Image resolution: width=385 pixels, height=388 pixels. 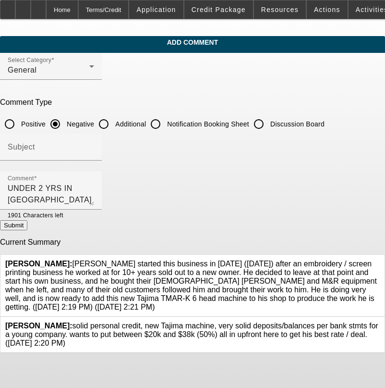 What do you see at coordinates (36, 215) in the screenshot?
I see `mat-hint: 1901 Characters left` at bounding box center [36, 215].